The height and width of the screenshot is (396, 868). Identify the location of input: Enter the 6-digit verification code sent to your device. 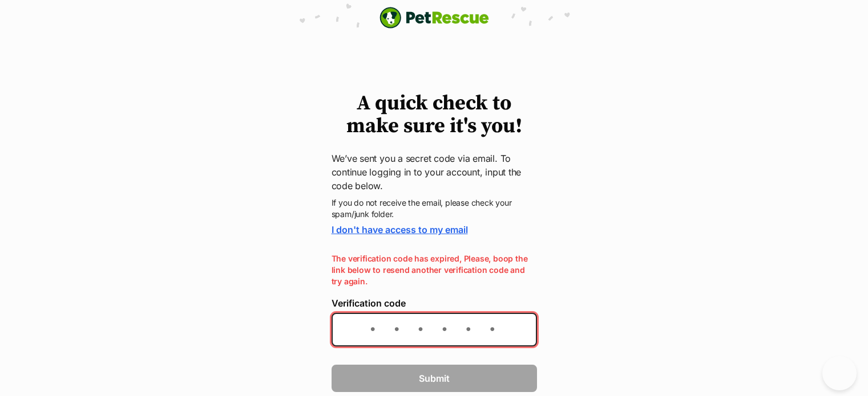
(434, 329).